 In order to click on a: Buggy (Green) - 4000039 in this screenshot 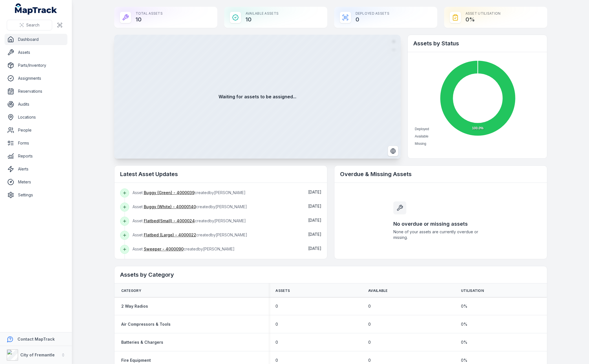, I will do `click(169, 193)`.